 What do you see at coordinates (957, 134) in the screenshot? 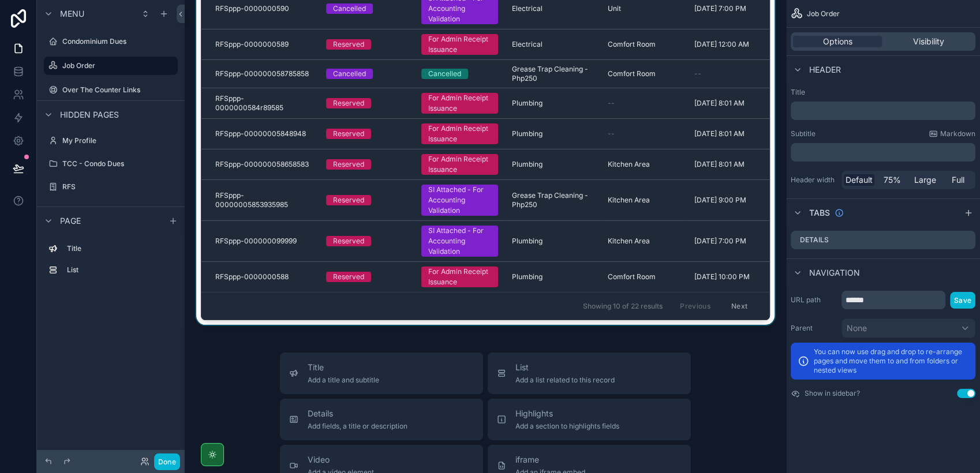
I see `span: Markdown` at bounding box center [957, 134].